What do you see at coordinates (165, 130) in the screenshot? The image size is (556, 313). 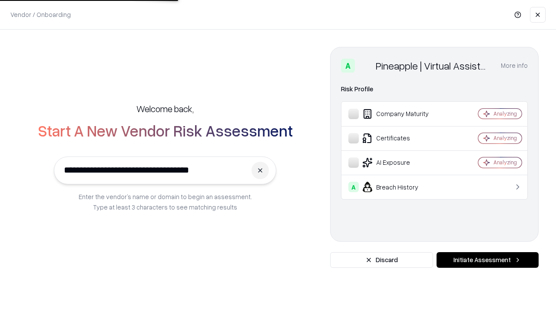 I see `h2: Start A New Vendor Risk Assessment` at bounding box center [165, 130].